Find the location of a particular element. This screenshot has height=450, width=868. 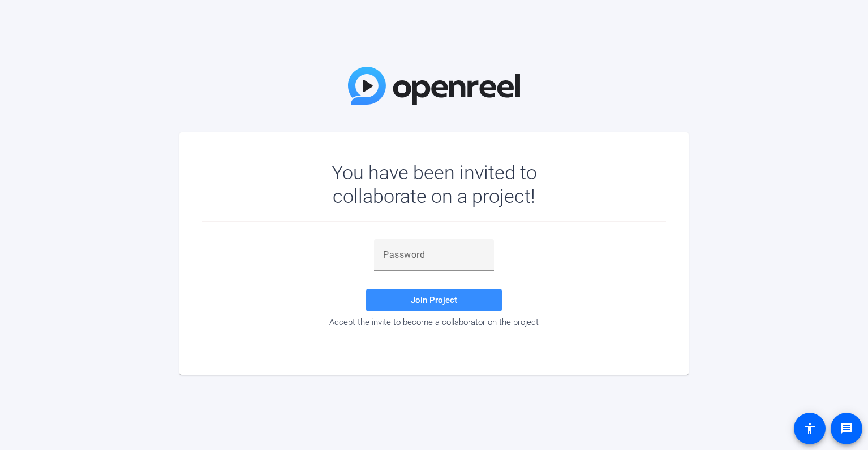

span: Join Project is located at coordinates (434, 300).